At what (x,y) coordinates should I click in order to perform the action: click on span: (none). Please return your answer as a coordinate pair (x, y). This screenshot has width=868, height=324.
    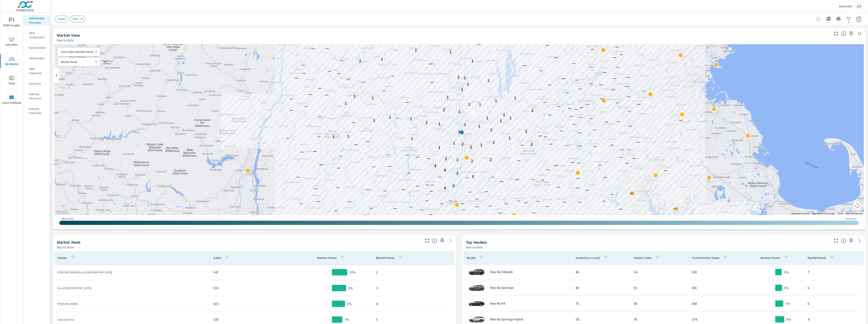
    Looking at the image, I should click on (62, 19).